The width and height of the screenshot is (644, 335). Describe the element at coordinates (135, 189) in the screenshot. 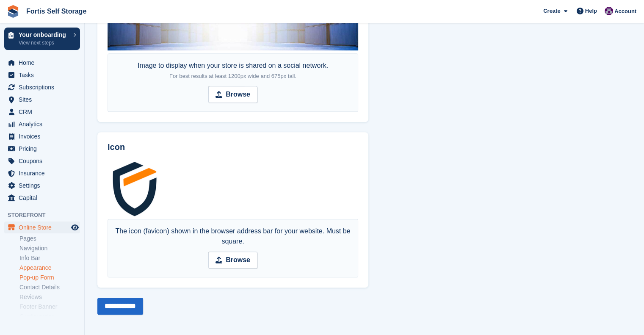

I see `img: Fortis-Favicon.png` at that location.